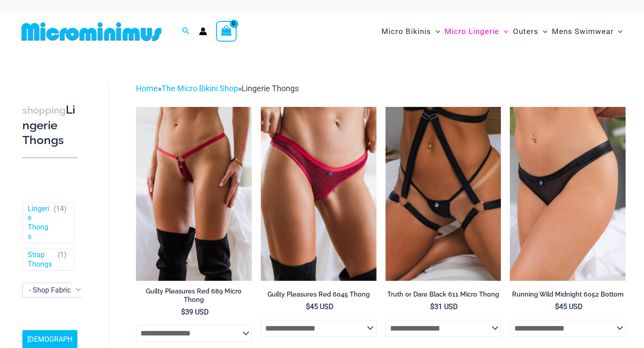  Describe the element at coordinates (270, 88) in the screenshot. I see `span: Lingerie Thongs` at that location.